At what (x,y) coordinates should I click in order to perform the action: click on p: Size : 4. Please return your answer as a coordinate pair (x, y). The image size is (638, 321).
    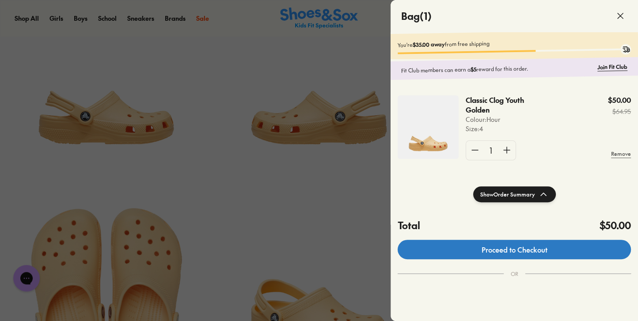
    Looking at the image, I should click on (508, 129).